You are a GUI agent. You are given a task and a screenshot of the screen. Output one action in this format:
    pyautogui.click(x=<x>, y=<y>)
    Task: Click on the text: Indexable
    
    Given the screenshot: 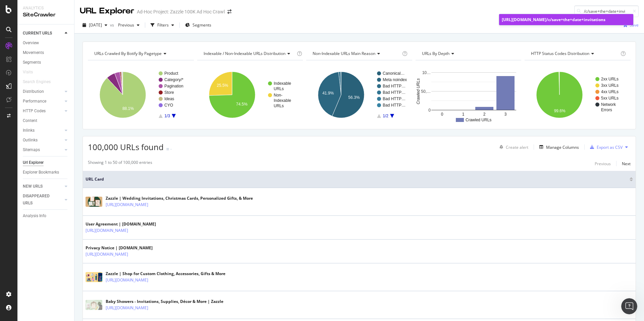 What is the action you would take?
    pyautogui.click(x=282, y=101)
    